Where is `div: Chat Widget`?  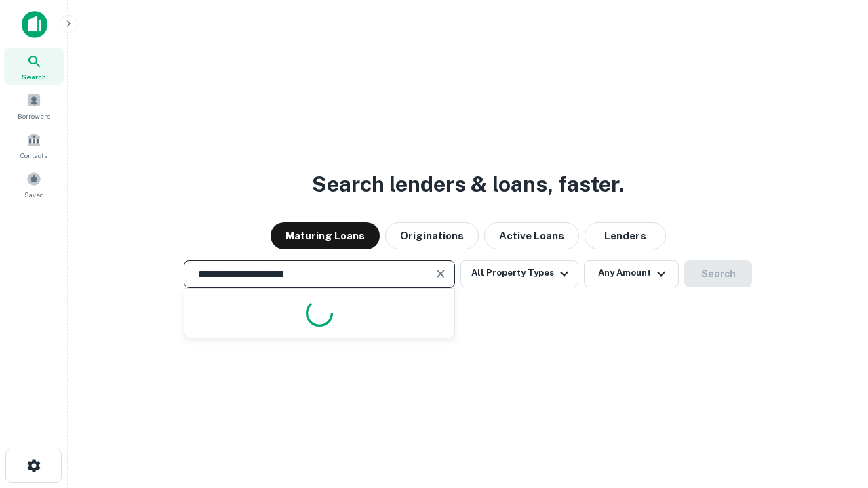
div: Chat Widget is located at coordinates (834, 412).